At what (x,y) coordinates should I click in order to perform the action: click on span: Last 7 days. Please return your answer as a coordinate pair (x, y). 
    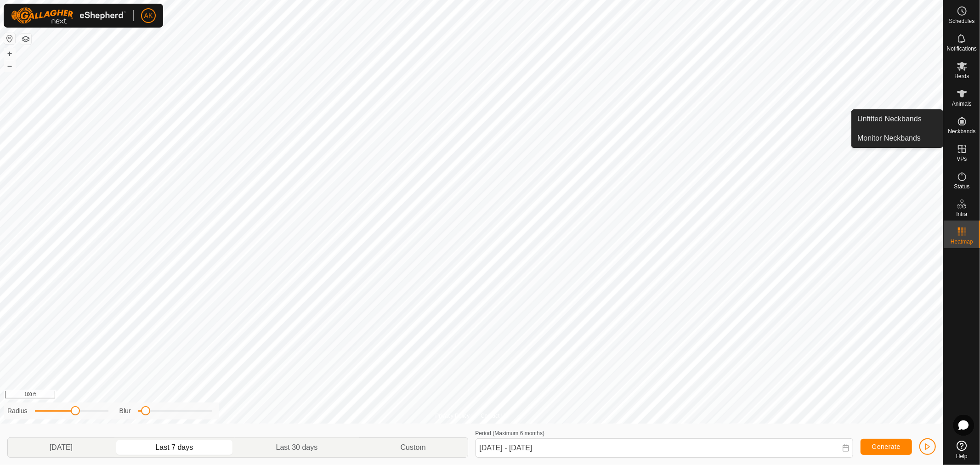
    Looking at the image, I should click on (174, 448).